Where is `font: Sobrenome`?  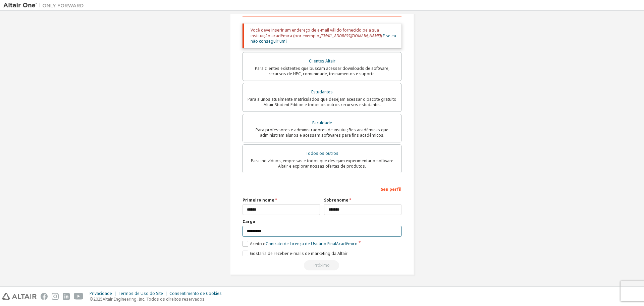 font: Sobrenome is located at coordinates (336, 200).